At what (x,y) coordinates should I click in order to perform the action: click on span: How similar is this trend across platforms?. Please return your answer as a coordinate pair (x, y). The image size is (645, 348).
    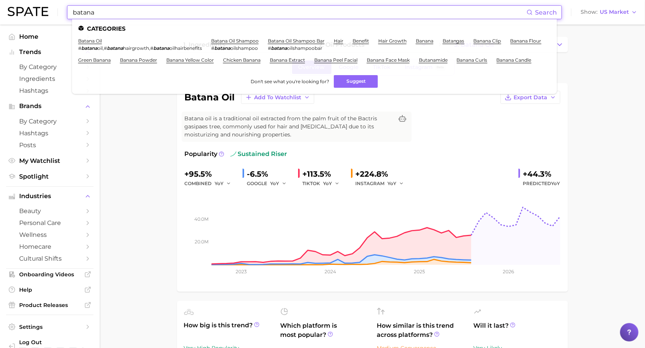
    Looking at the image, I should click on (421, 330).